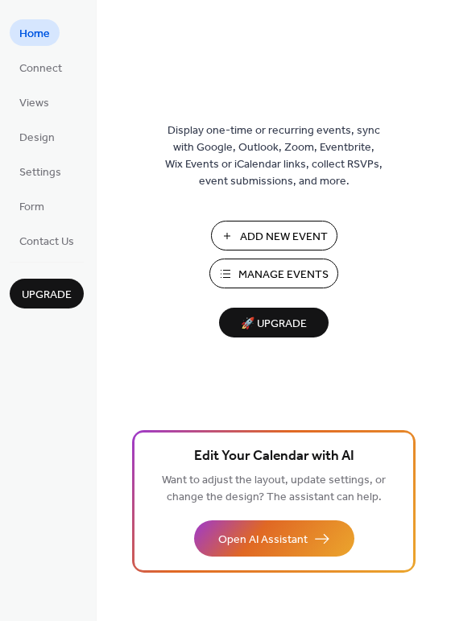 Image resolution: width=451 pixels, height=621 pixels. Describe the element at coordinates (274, 235) in the screenshot. I see `button: Add New Event` at that location.